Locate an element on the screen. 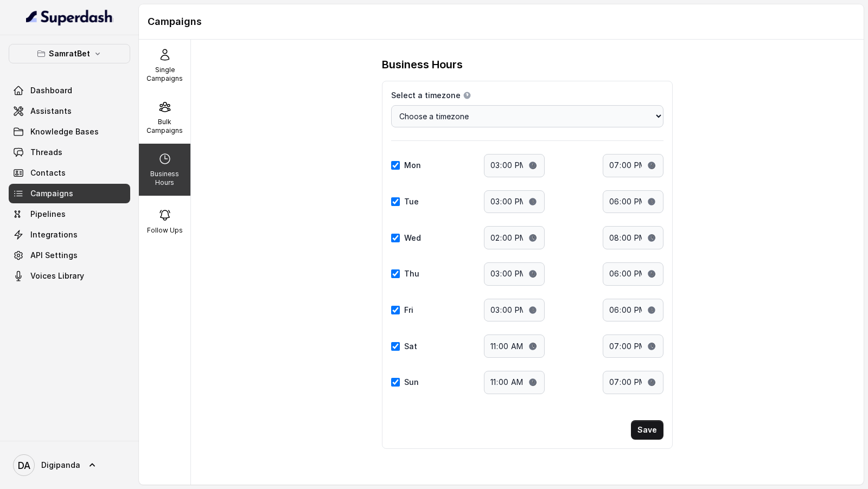 This screenshot has height=489, width=868. a: API Settings is located at coordinates (70, 255).